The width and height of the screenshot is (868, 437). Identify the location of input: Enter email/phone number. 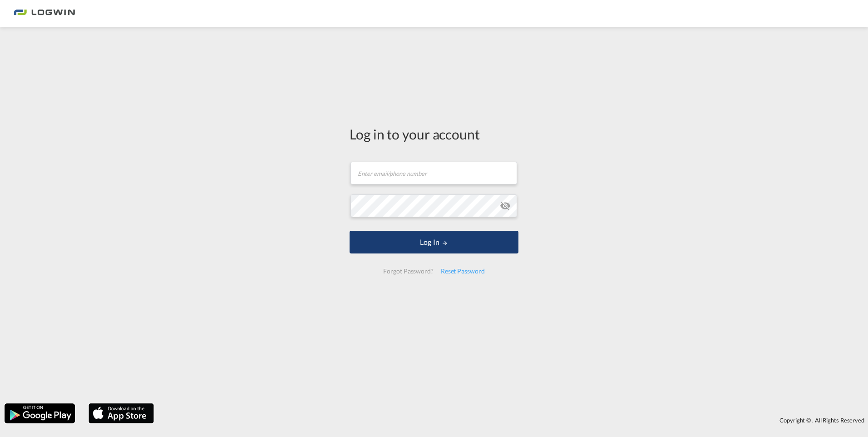
(433, 173).